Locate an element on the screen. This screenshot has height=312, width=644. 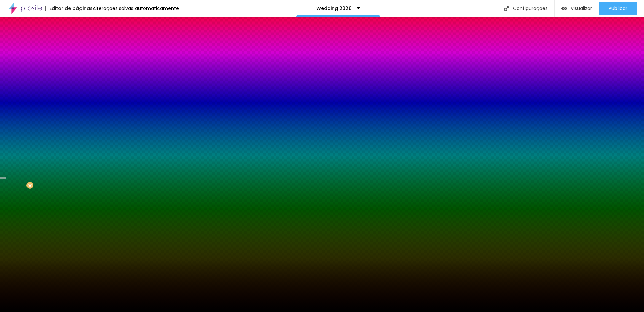
span: Publicar is located at coordinates (618, 8).